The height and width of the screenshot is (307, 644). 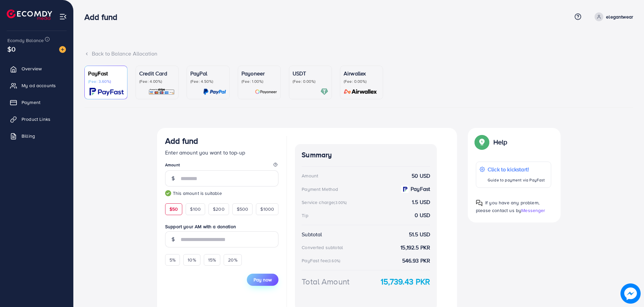 I want to click on a: Overview, so click(x=36, y=69).